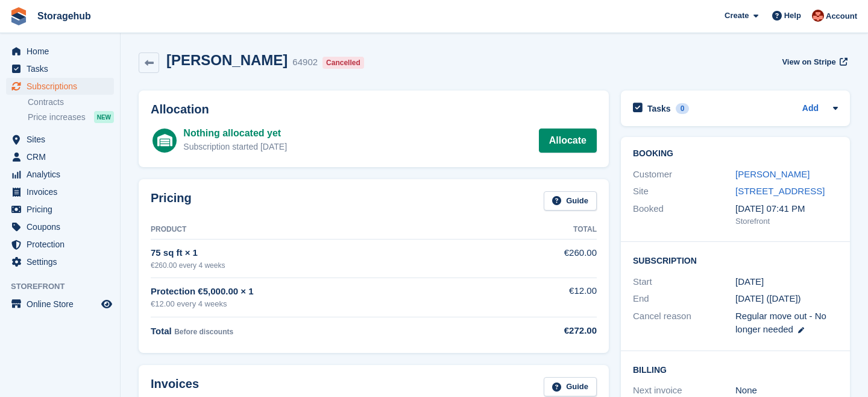  Describe the element at coordinates (542, 296) in the screenshot. I see `td: €12.00` at that location.